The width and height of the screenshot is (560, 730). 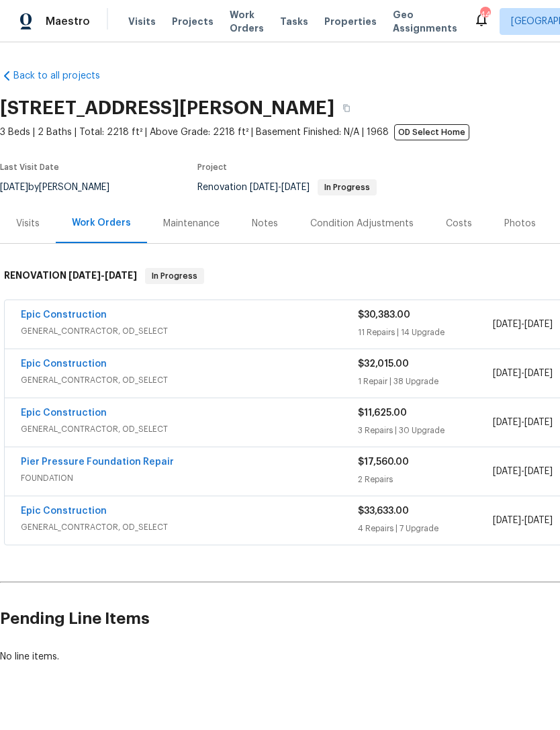 What do you see at coordinates (425, 529) in the screenshot?
I see `div: 4 Repairs | 7 Upgrade` at bounding box center [425, 529].